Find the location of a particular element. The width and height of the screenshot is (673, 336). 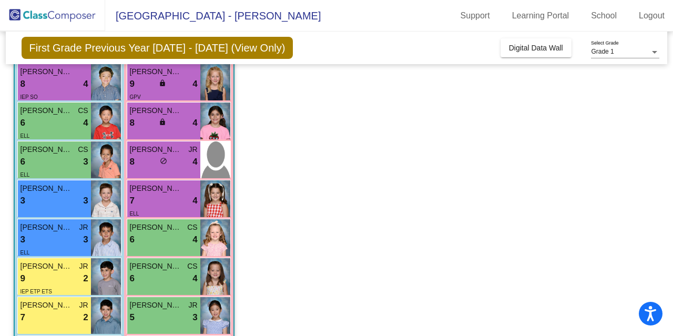

a: School is located at coordinates (604, 16).